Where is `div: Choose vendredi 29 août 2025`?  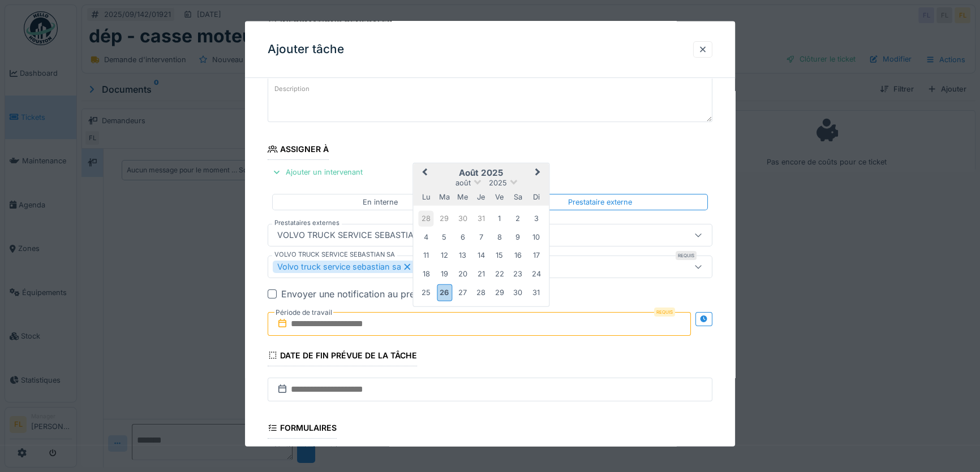
div: Choose vendredi 29 août 2025 is located at coordinates (499, 292).